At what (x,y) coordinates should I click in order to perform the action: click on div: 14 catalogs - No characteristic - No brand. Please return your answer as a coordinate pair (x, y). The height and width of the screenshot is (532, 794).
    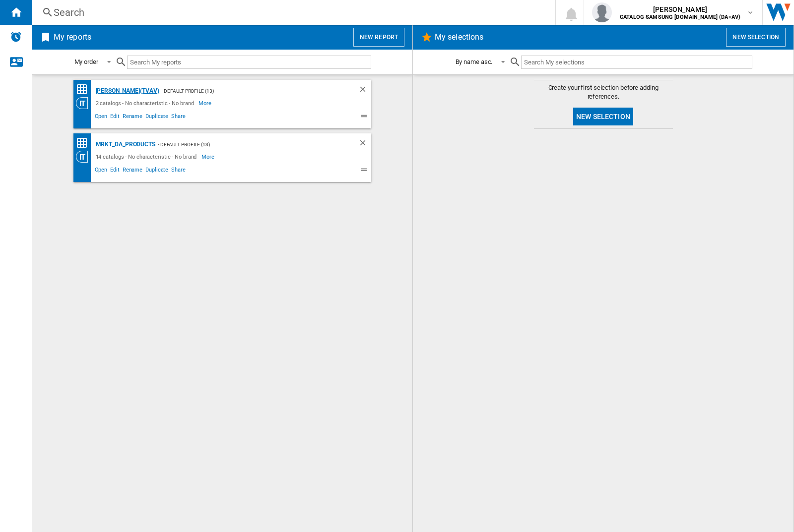
    Looking at the image, I should click on (148, 157).